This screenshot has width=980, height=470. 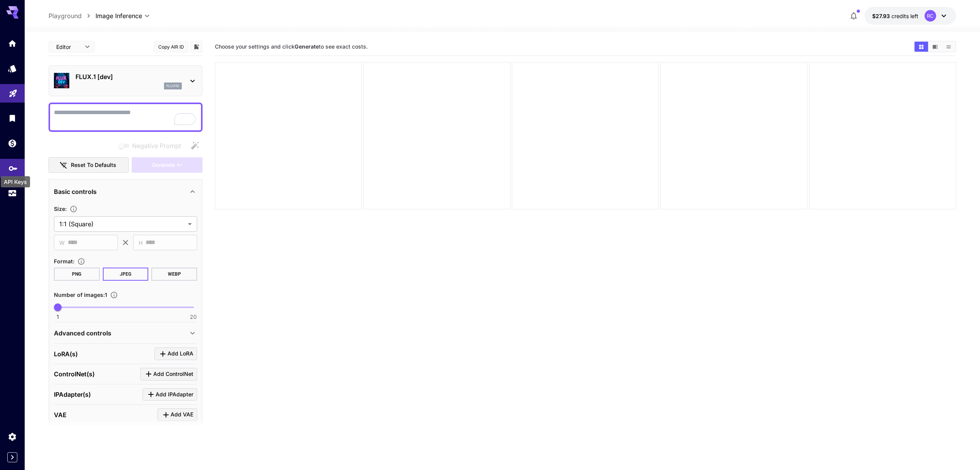 What do you see at coordinates (126, 81) in the screenshot?
I see `div: FLUX.1 [dev]flux1d` at bounding box center [126, 81].